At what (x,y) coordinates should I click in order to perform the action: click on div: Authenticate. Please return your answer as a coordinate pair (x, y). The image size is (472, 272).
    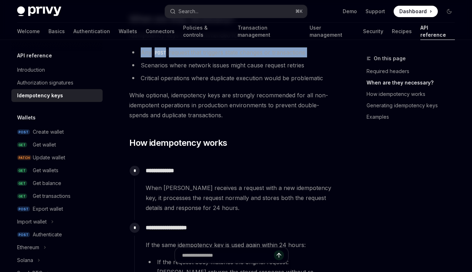
    Looking at the image, I should click on (47, 235).